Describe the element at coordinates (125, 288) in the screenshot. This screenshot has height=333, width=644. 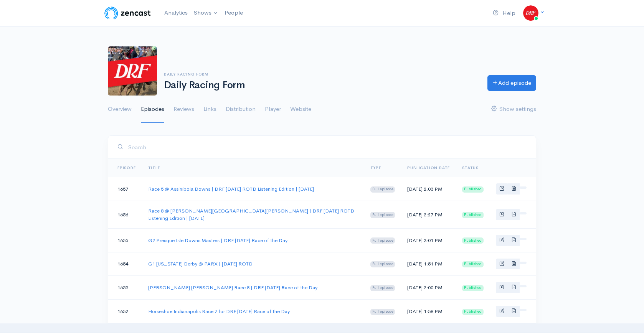
I see `td: 1653` at that location.